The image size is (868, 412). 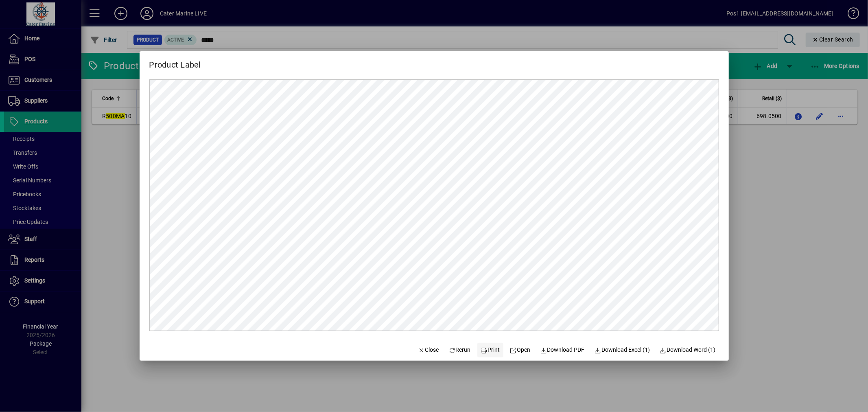 What do you see at coordinates (688, 350) in the screenshot?
I see `button: Download Word (1)` at bounding box center [688, 350].